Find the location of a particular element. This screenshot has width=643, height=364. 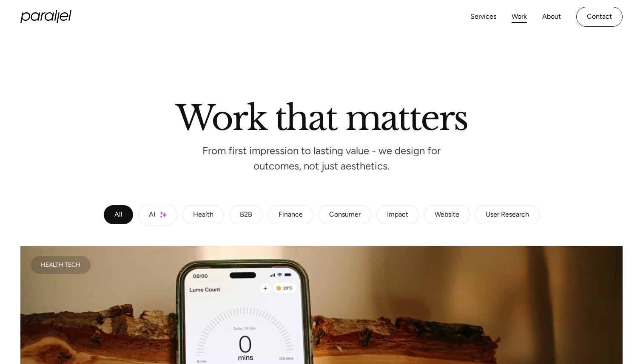

h2: Work that matters is located at coordinates (322, 116).